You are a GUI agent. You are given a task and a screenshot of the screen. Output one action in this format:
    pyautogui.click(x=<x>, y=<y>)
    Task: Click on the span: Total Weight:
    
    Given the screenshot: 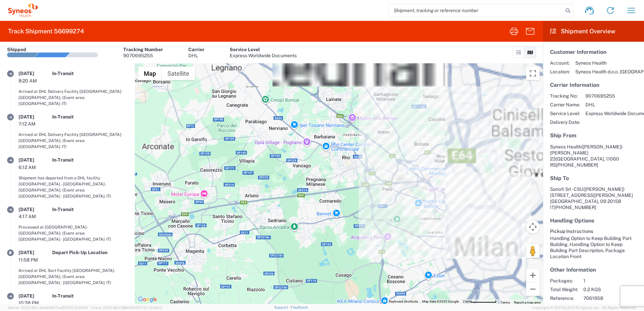 What is the action you would take?
    pyautogui.click(x=564, y=289)
    